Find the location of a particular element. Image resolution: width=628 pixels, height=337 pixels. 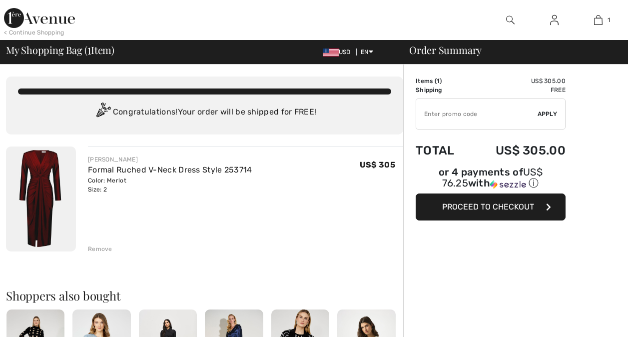

span: Proceed to Checkout is located at coordinates (488, 206).